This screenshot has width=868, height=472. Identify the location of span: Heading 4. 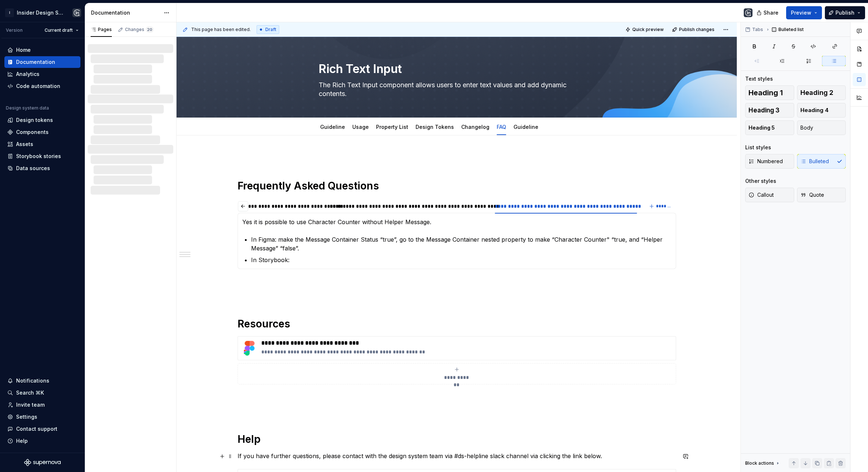
(815, 110).